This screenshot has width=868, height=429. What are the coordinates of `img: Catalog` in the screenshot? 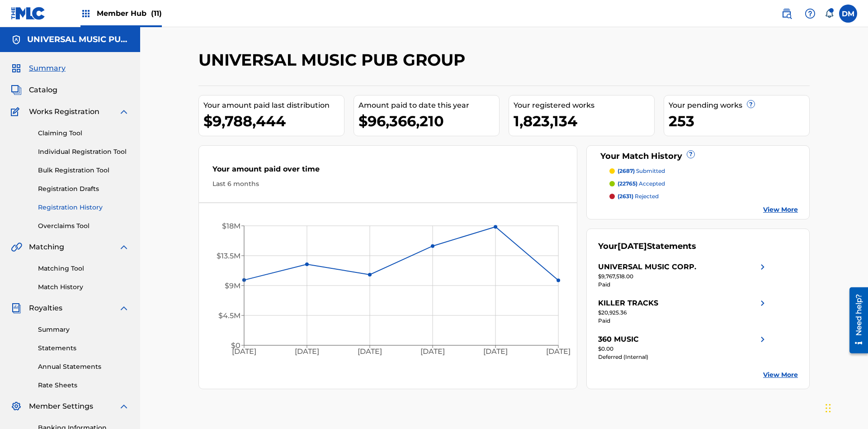 It's located at (16, 90).